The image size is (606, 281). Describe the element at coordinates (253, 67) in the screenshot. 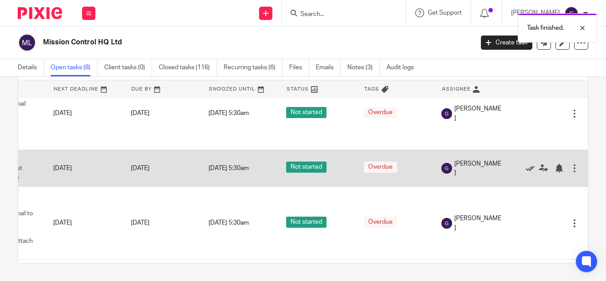

I see `a: Recurring tasks (6)` at that location.